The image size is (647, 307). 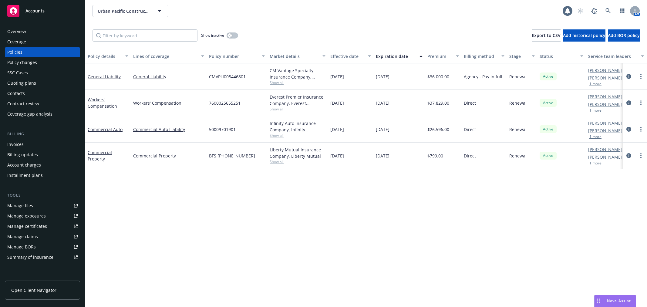 I want to click on button: Add BOR policy, so click(x=623, y=35).